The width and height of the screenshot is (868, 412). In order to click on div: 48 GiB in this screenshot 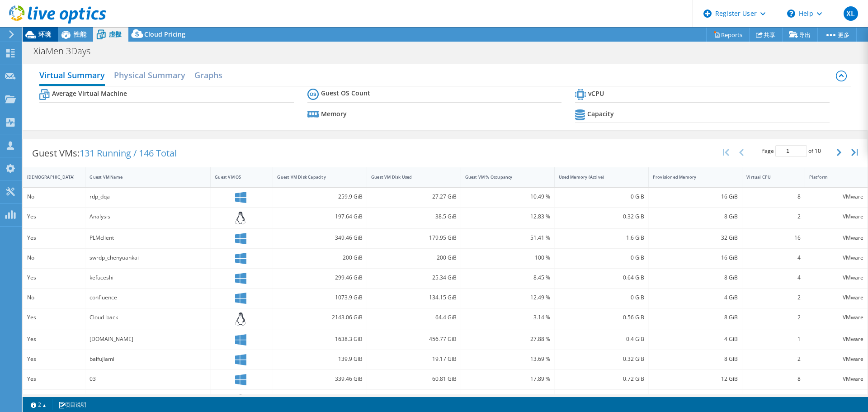, I will do `click(695, 399)`.